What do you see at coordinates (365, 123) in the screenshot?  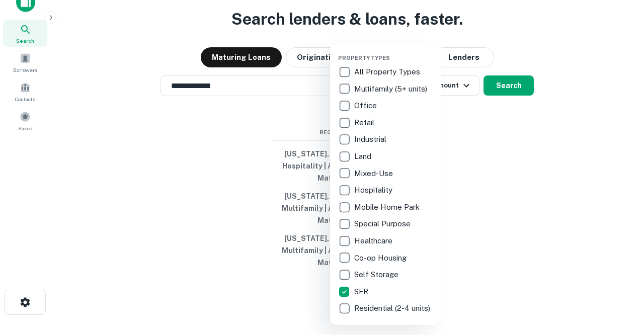 I see `p: Retail` at bounding box center [365, 123].